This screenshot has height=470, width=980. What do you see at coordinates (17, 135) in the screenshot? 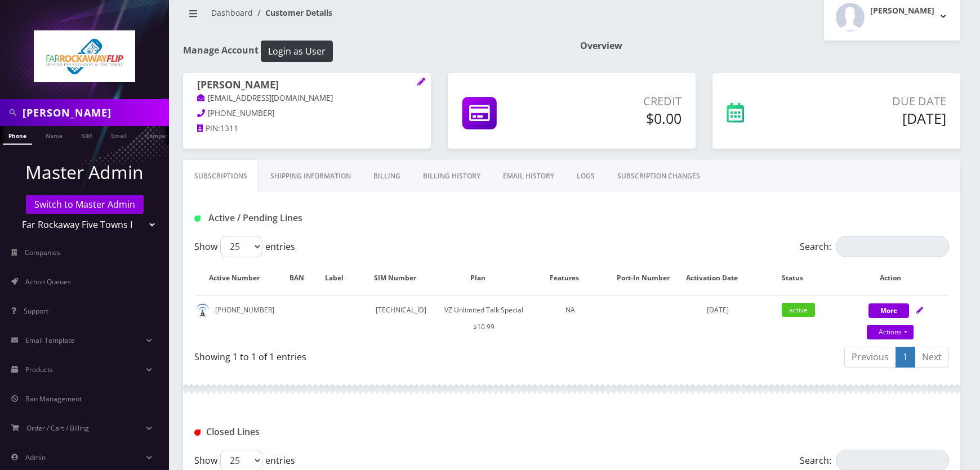
I see `a: Phone` at bounding box center [17, 135].